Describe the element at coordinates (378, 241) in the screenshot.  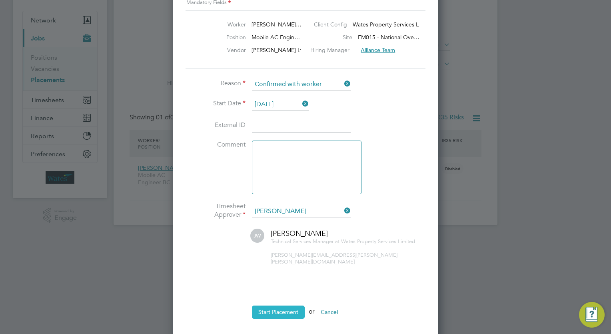
I see `span: Wates Property Services Limited` at that location.